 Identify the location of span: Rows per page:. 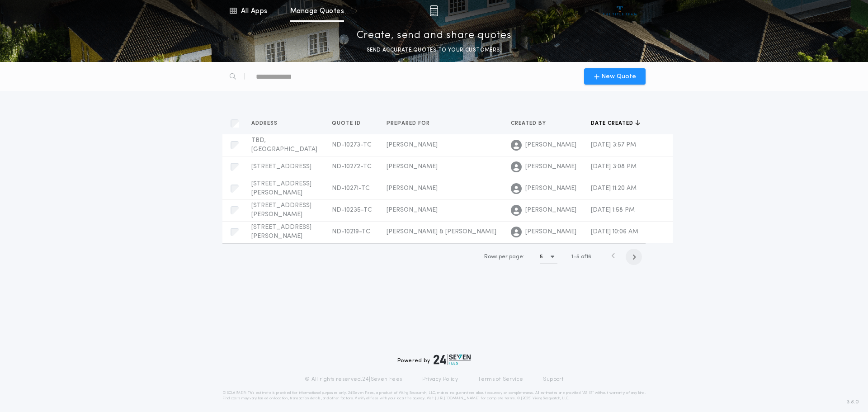
(504, 257).